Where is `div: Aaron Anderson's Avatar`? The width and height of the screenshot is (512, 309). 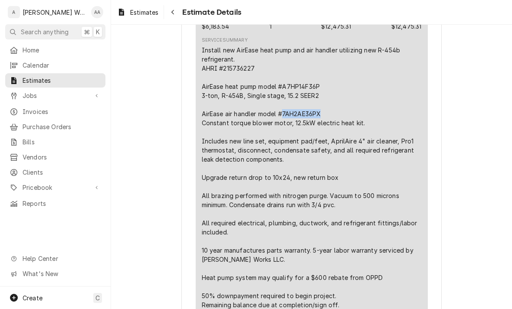
div: Aaron Anderson's Avatar is located at coordinates (97, 12).